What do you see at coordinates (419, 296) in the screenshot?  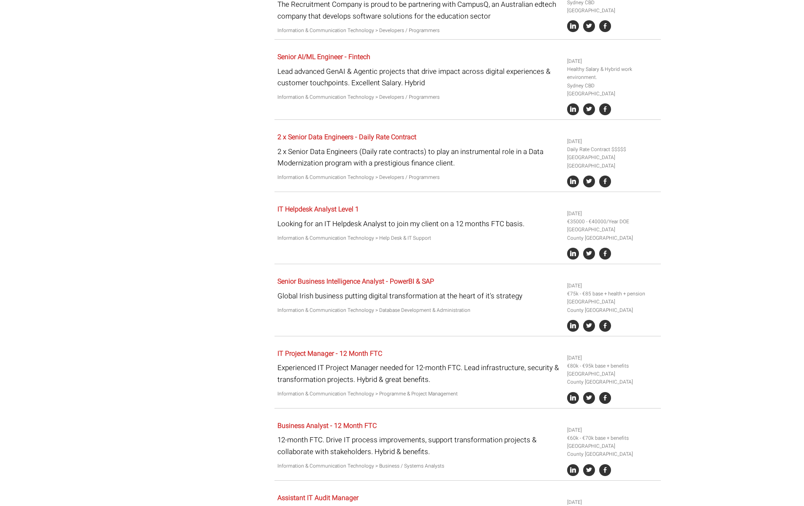 I see `p: Global Irish business putting digital transformation at the heart of it's strategy` at bounding box center [419, 296].